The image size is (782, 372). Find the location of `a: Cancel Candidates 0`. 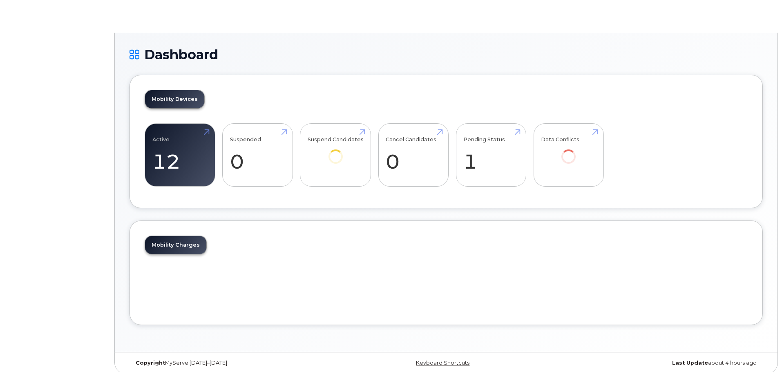

a: Cancel Candidates 0 is located at coordinates (413, 155).